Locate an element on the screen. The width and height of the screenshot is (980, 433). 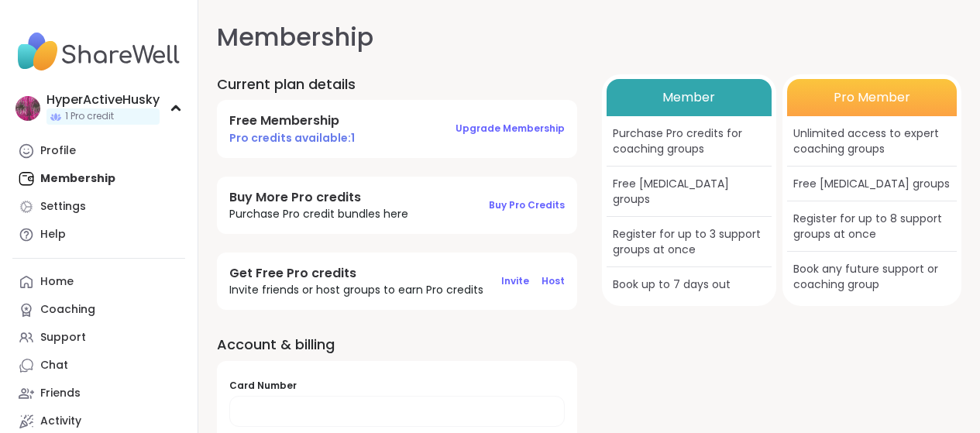
h2: Account & billing is located at coordinates (397, 343).